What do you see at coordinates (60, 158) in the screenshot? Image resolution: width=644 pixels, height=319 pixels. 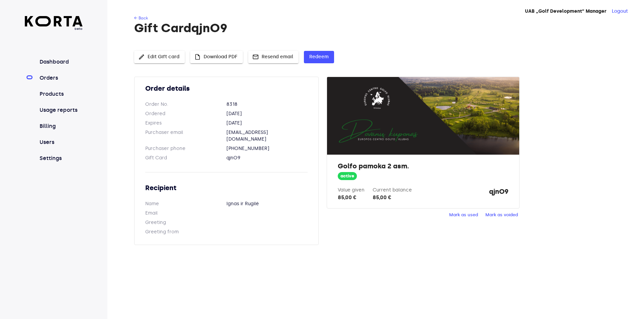 I see `a: Settings` at bounding box center [60, 158].